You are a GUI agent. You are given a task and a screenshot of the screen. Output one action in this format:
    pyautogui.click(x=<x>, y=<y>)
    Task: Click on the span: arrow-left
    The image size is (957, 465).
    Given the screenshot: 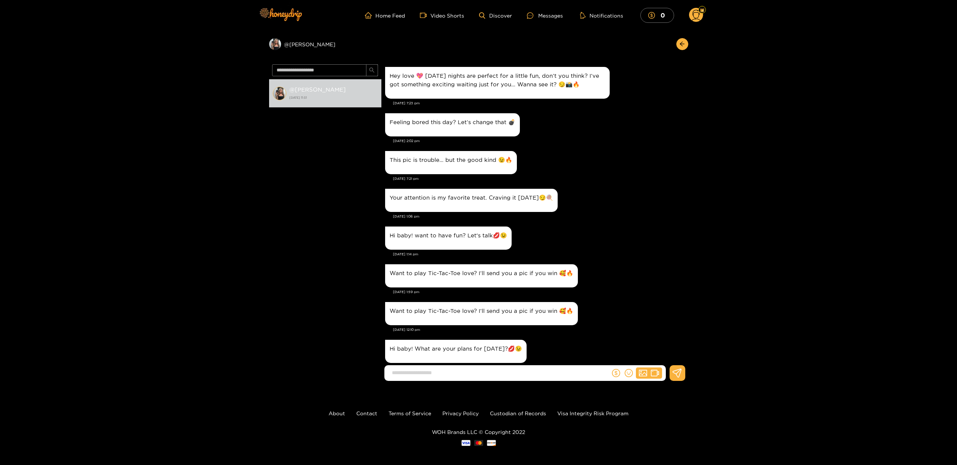 What is the action you would take?
    pyautogui.click(x=682, y=44)
    